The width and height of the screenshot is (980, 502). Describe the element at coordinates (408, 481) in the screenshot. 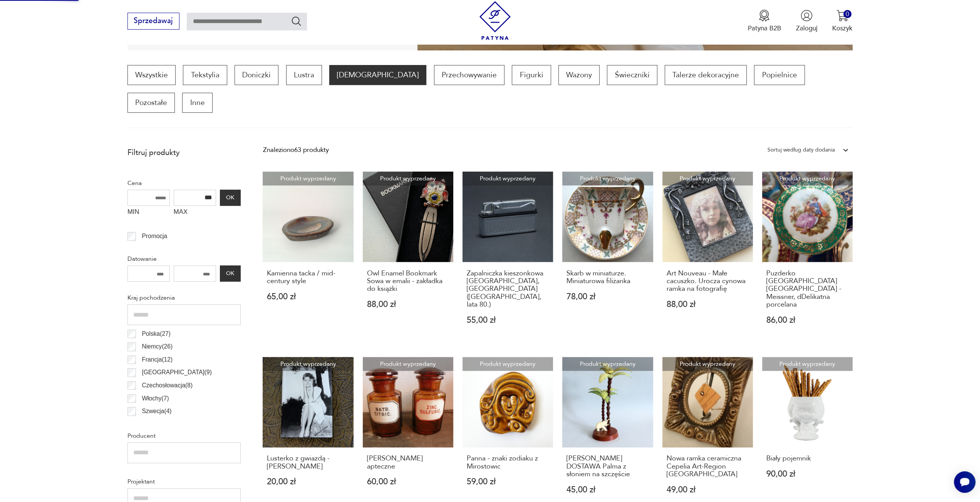

I see `p: 60,00 zł` at that location.